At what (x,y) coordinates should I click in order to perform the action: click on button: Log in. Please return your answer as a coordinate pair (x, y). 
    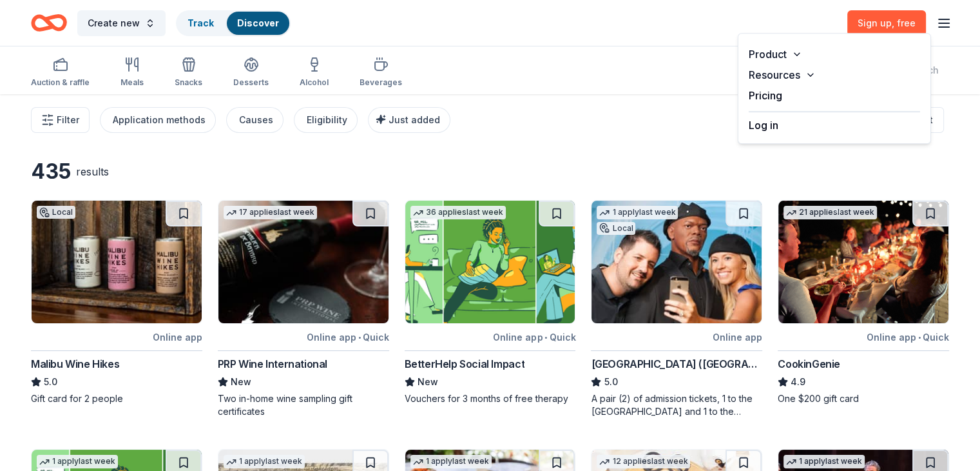
    Looking at the image, I should click on (763, 125).